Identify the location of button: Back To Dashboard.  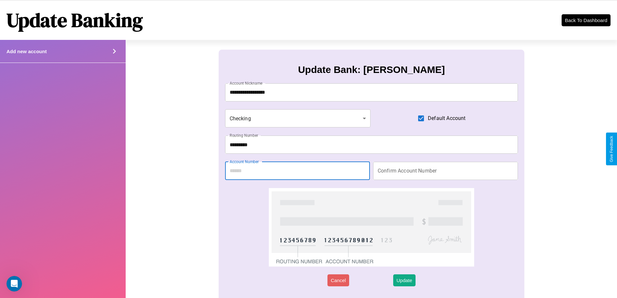
(586, 20).